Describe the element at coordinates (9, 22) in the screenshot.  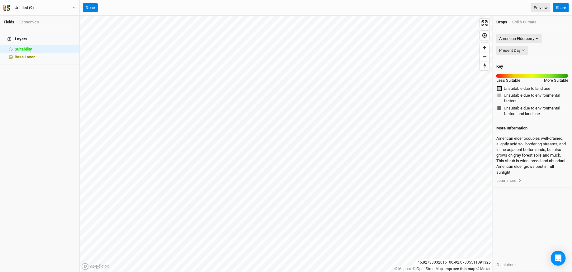
I see `a: Fields` at that location.